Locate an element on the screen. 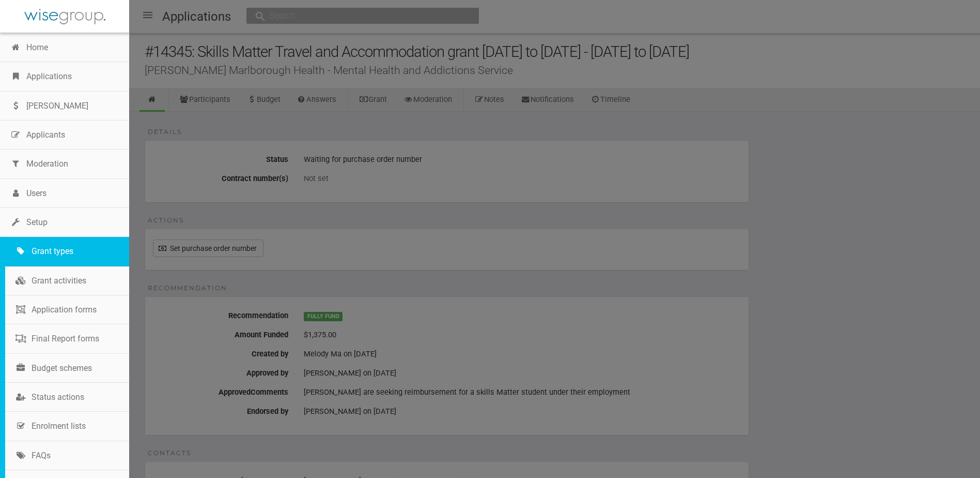 The width and height of the screenshot is (980, 478). a: Grant activities is located at coordinates (67, 280).